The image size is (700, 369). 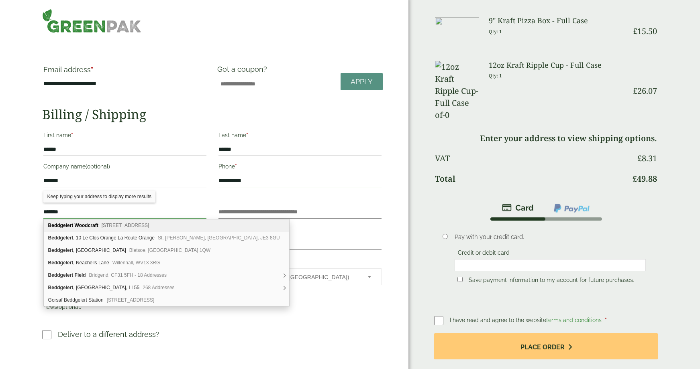 I want to click on bdi: 8.31, so click(x=647, y=158).